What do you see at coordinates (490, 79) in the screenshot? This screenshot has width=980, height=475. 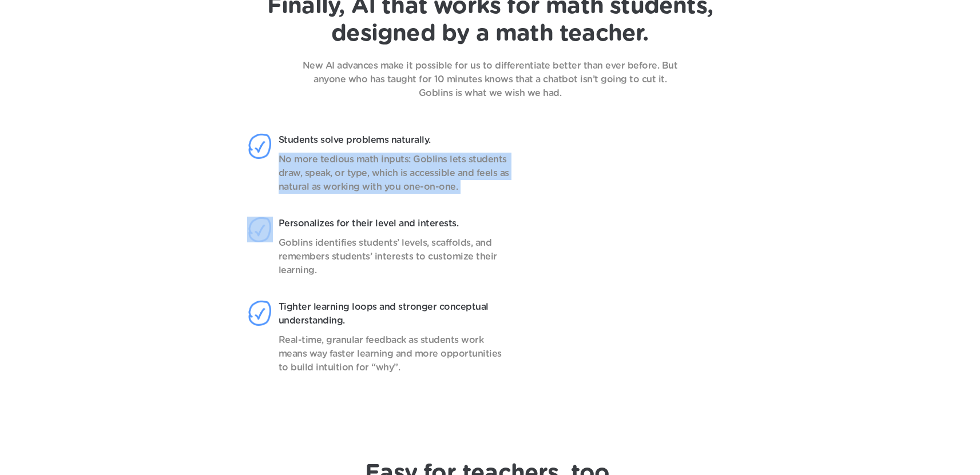 I see `p: New AI advances make it possible for us to differentiate better than ever before. But anyone who ...` at bounding box center [490, 79].